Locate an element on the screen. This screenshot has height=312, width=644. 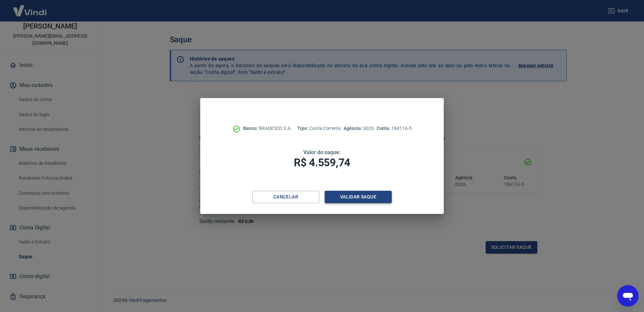
button: Validar saque is located at coordinates (358, 197).